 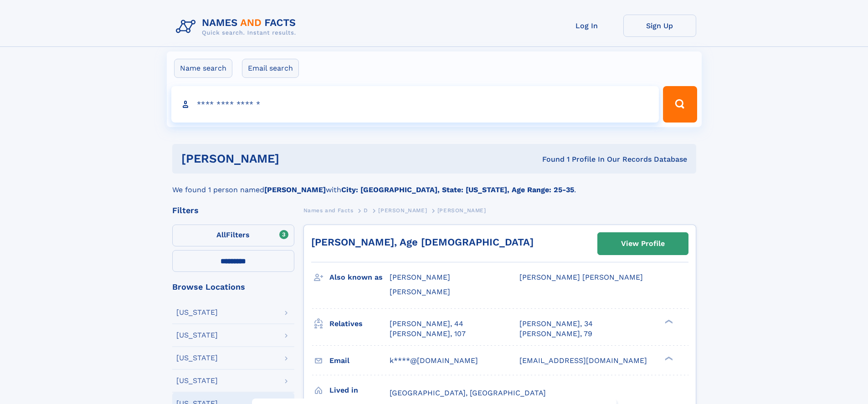 I want to click on span: All, so click(x=221, y=235).